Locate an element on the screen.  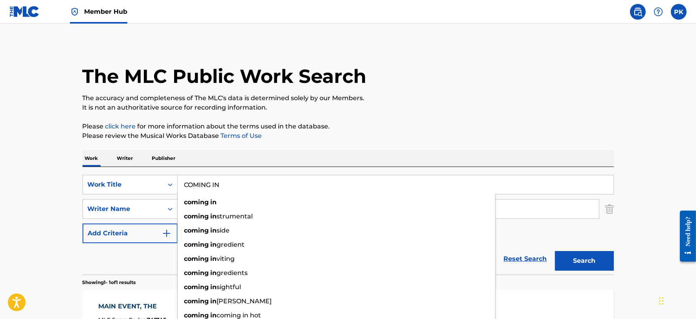
img: 9d2ae6d4665cec9f34b9.svg is located at coordinates (167, 234).